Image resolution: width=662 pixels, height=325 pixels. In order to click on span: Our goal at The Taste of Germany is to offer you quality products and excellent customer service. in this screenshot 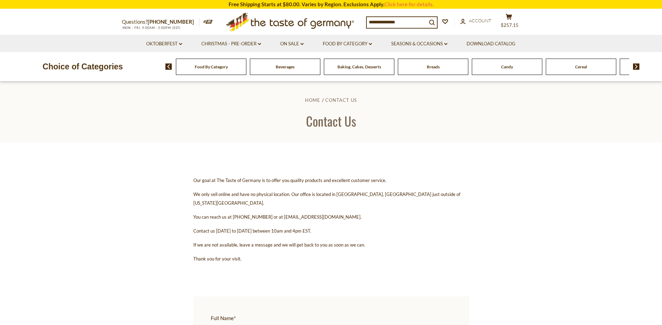, I will do `click(290, 180)`.